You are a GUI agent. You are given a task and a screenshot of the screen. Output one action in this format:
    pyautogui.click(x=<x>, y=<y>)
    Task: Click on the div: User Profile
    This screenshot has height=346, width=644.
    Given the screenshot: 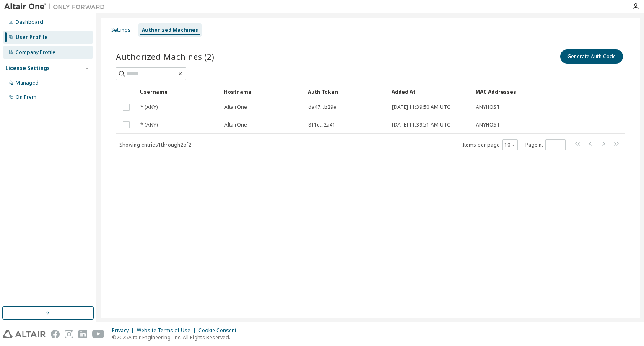 What is the action you would take?
    pyautogui.click(x=31, y=37)
    